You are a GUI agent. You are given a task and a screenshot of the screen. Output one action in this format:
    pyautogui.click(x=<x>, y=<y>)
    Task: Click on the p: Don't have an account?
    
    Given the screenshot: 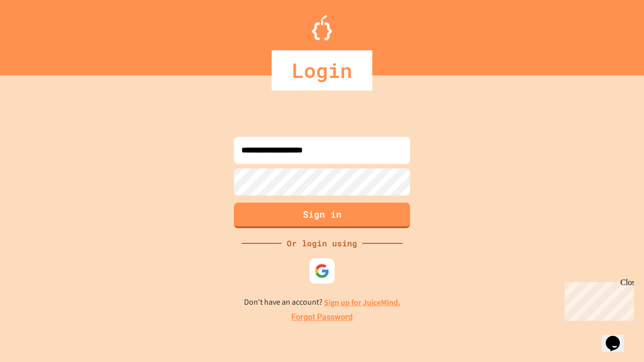 What is the action you would take?
    pyautogui.click(x=322, y=303)
    